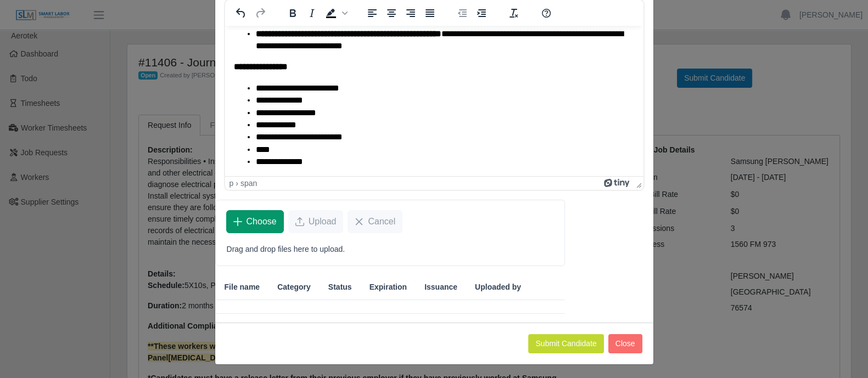  Describe the element at coordinates (388, 287) in the screenshot. I see `span: Expiration` at that location.